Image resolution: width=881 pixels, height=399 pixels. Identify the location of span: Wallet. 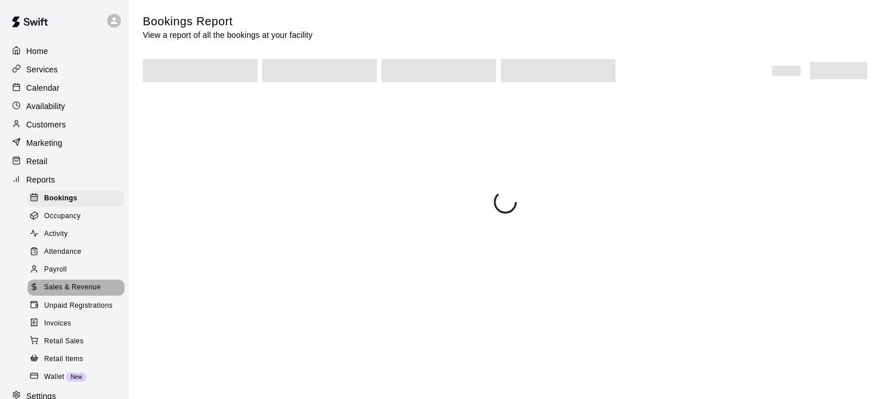
(54, 377).